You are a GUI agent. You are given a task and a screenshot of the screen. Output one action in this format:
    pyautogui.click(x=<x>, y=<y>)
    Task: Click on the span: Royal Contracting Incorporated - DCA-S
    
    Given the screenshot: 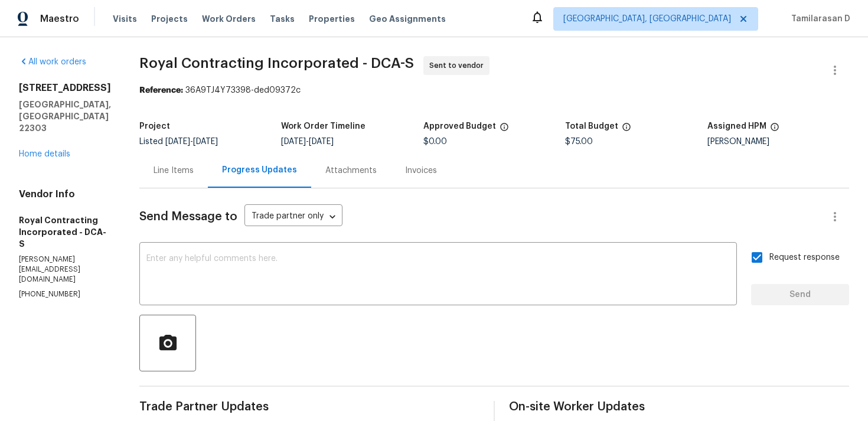 What is the action you would take?
    pyautogui.click(x=276, y=63)
    